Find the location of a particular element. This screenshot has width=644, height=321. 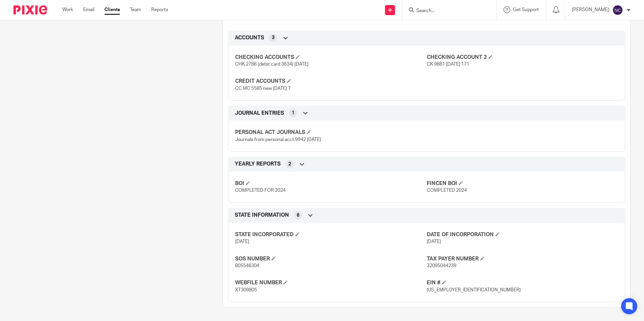

span: 3 is located at coordinates (273, 38).